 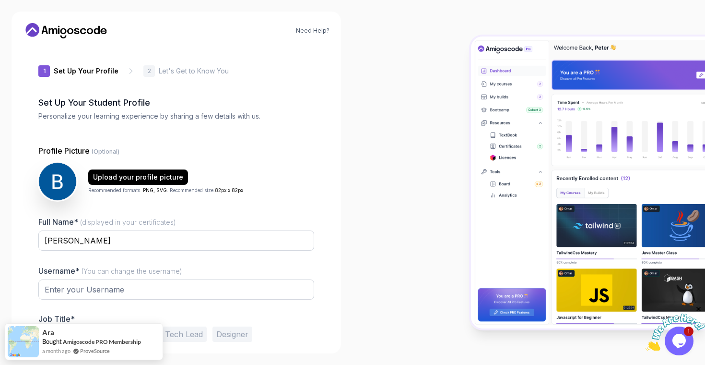 What do you see at coordinates (232, 334) in the screenshot?
I see `button: Designer` at bounding box center [232, 334].